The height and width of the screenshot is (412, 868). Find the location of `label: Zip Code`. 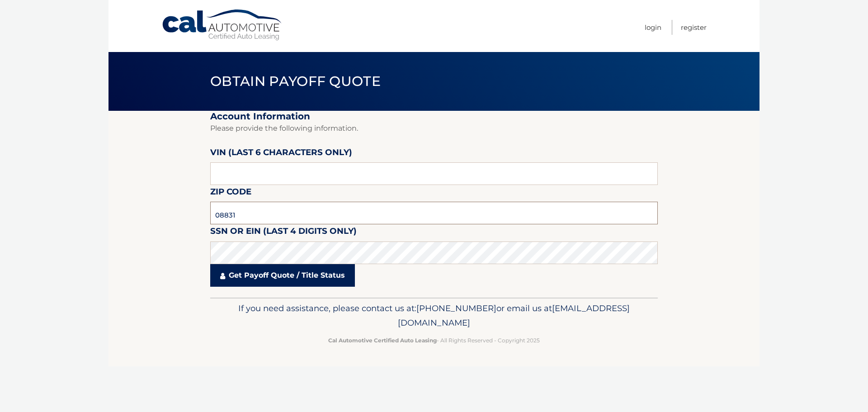

label: Zip Code is located at coordinates (230, 193).